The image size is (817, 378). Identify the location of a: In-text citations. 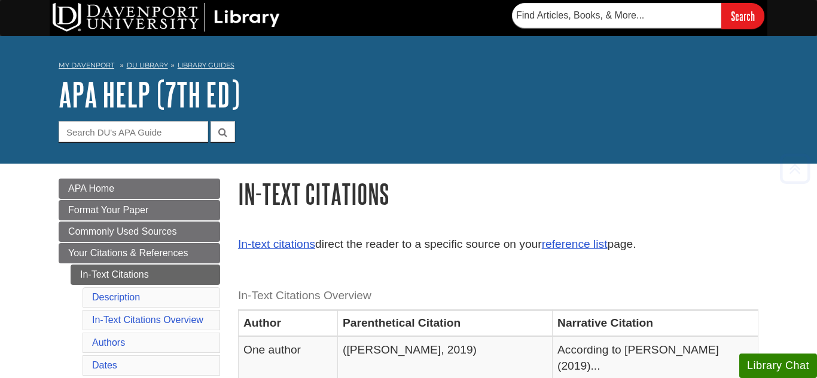
(276, 244).